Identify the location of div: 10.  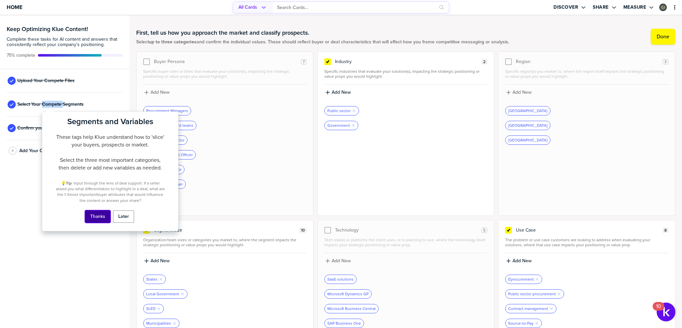
(659, 310).